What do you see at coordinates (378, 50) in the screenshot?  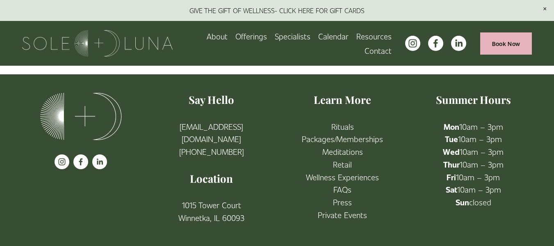 I see `a: Contact` at bounding box center [378, 50].